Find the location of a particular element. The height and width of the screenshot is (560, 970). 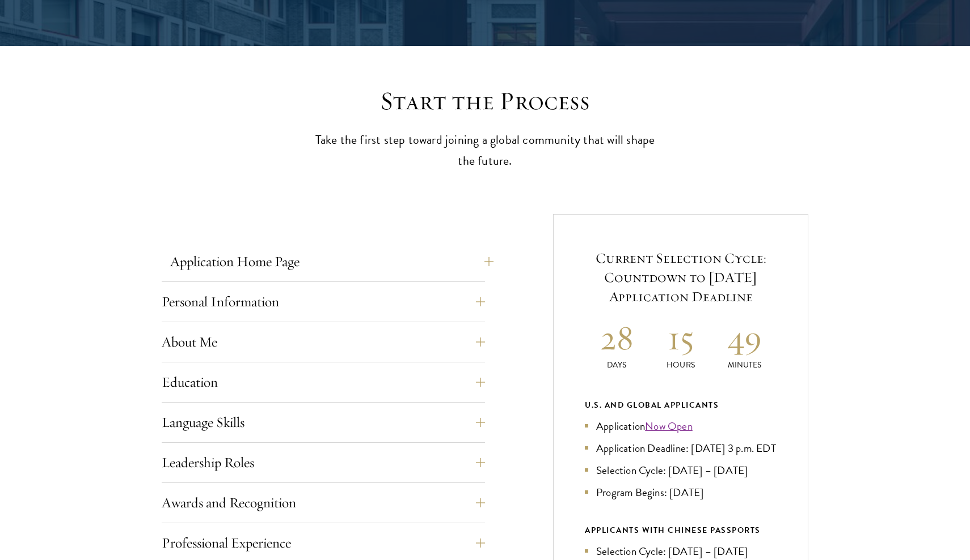

button: Education is located at coordinates (323, 382).